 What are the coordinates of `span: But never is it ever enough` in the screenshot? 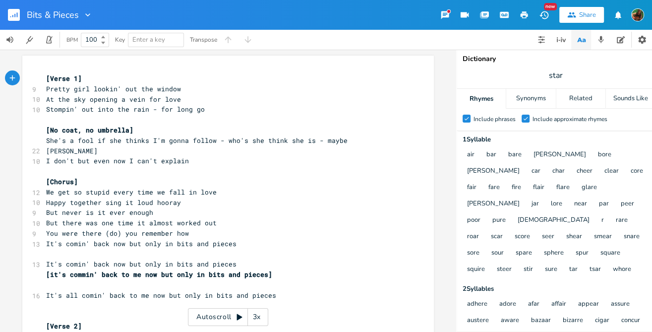 It's located at (100, 212).